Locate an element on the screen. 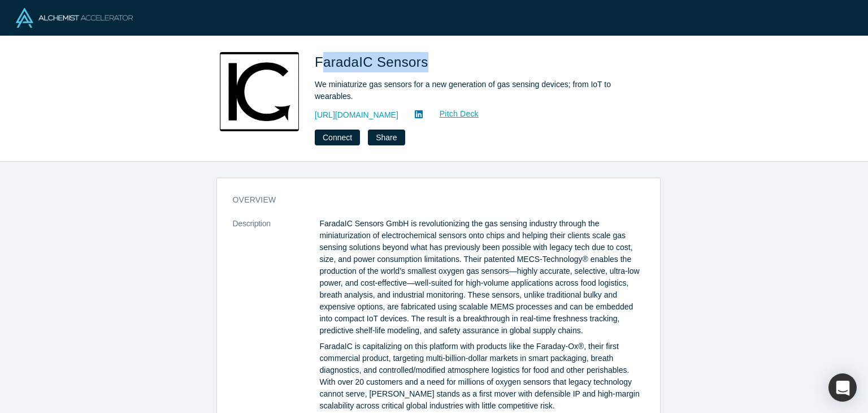 This screenshot has height=413, width=868. button: Share is located at coordinates (386, 137).